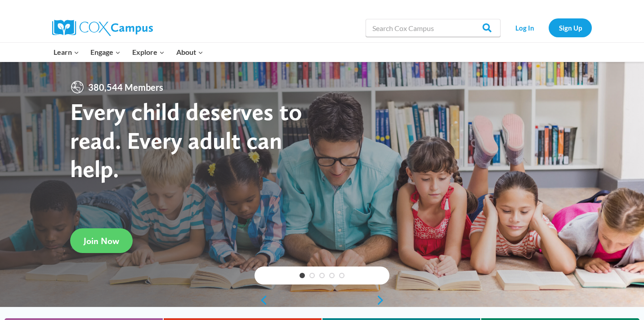 The width and height of the screenshot is (644, 320). I want to click on span: Engage, so click(105, 52).